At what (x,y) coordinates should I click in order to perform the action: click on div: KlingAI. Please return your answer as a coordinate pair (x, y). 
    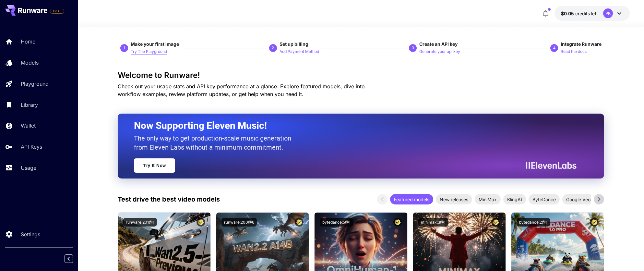
    Looking at the image, I should click on (515, 200).